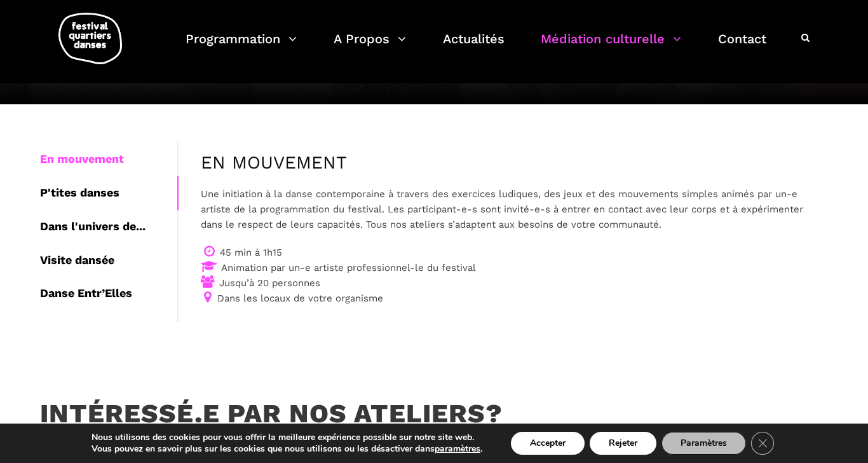  What do you see at coordinates (90, 38) in the screenshot?
I see `img: logo-fqd-med` at bounding box center [90, 38].